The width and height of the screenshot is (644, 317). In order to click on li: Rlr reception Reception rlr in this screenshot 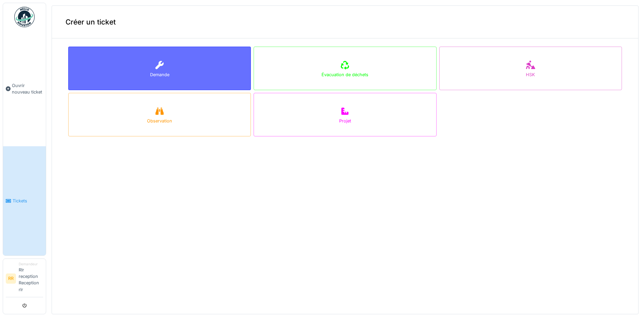, I will do `click(31, 278)`.